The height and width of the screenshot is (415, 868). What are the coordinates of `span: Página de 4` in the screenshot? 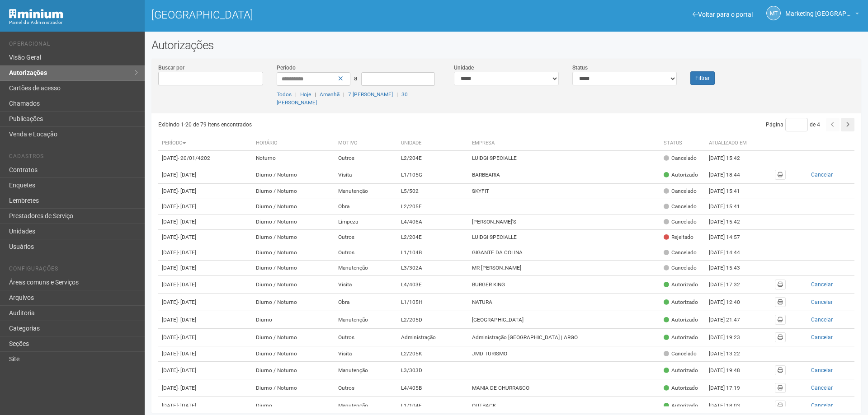 It's located at (793, 125).